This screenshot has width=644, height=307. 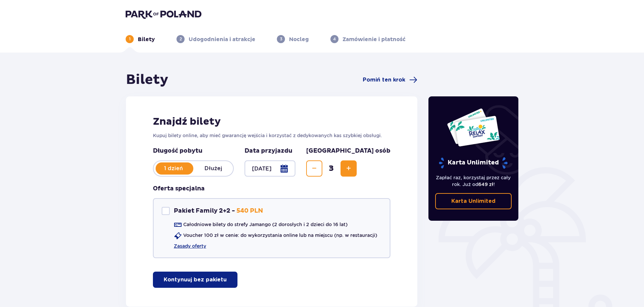 I want to click on div: 2Udogodnienia i atrakcje, so click(x=216, y=39).